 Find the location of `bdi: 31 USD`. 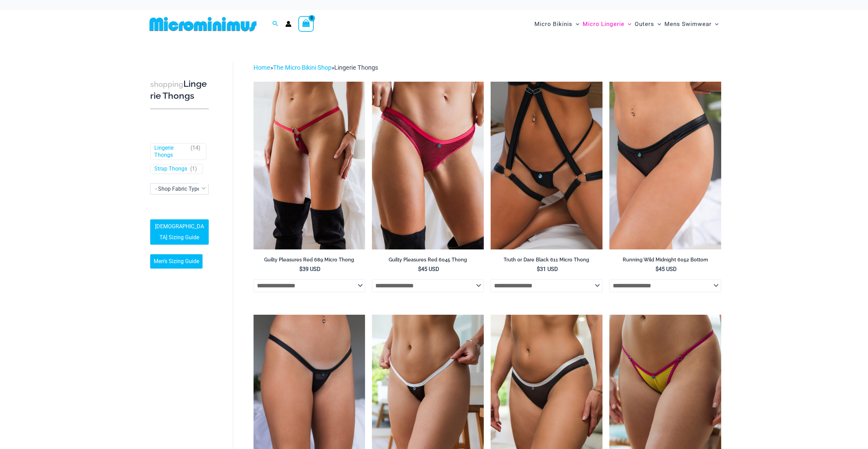

bdi: 31 USD is located at coordinates (548, 269).